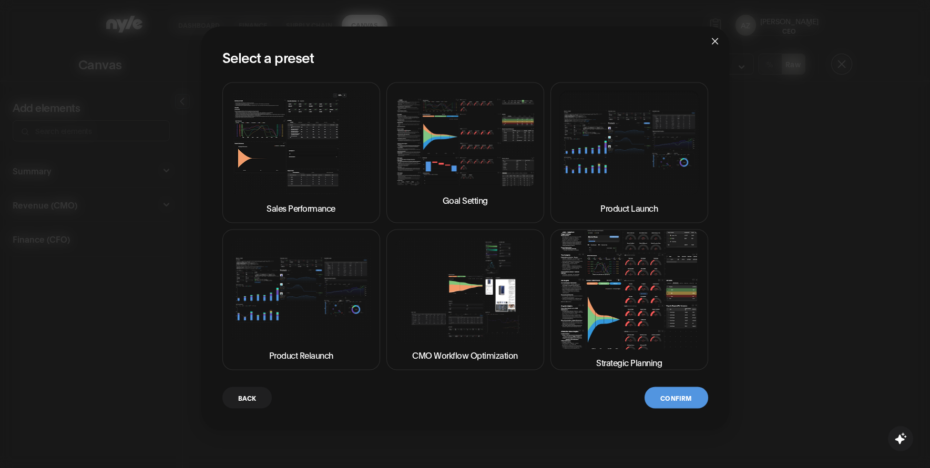 The height and width of the screenshot is (468, 930). Describe the element at coordinates (301, 290) in the screenshot. I see `img: Product Relaunch` at that location.